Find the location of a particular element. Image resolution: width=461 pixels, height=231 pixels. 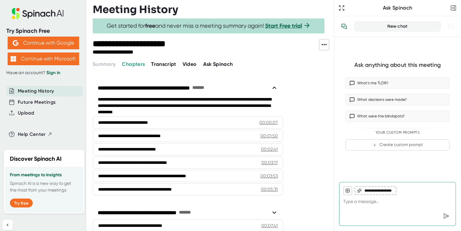

button: Future Meetings is located at coordinates (37, 102).